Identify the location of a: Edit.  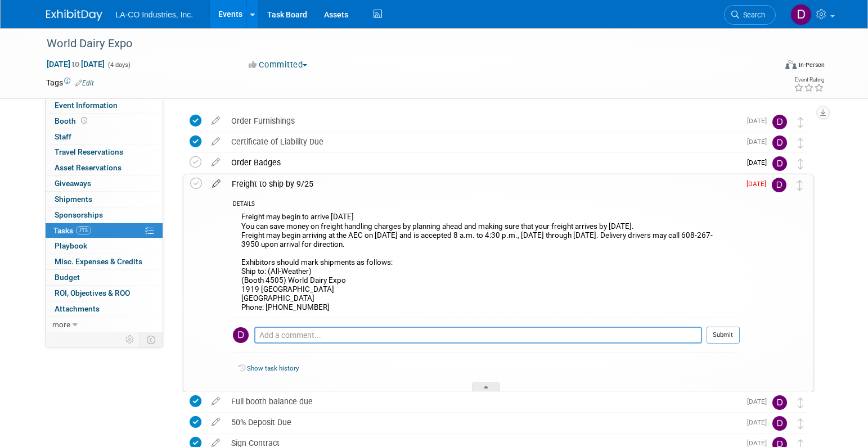
(85, 83).